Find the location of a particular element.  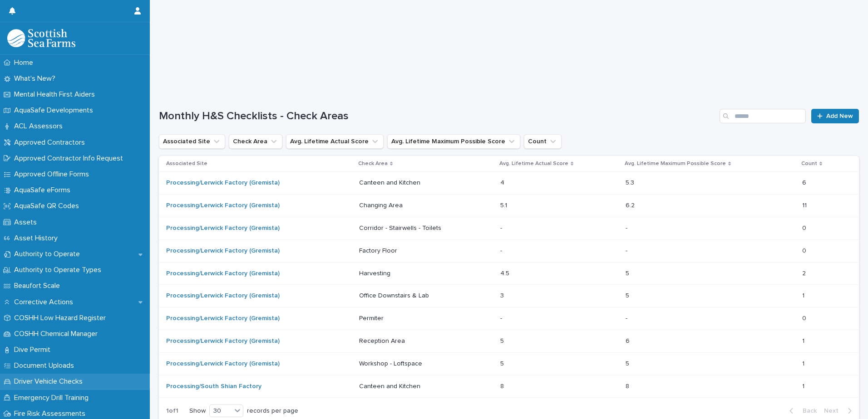

p: Beaufort Scale is located at coordinates (39, 286).